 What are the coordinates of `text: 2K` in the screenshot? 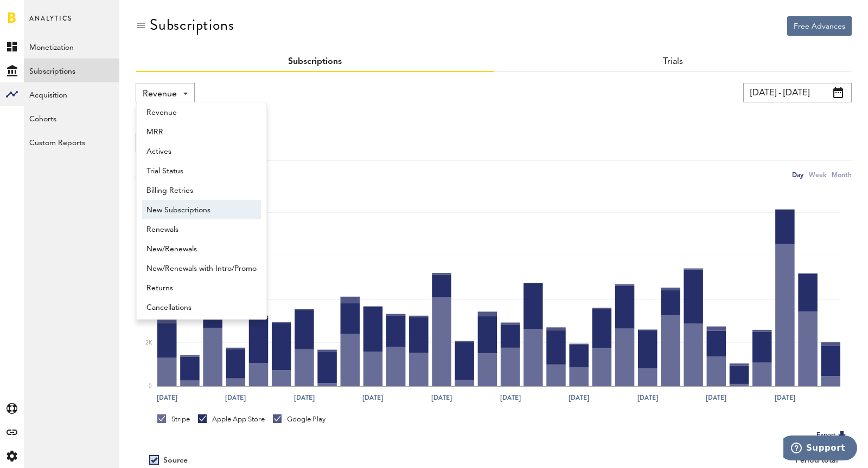 It's located at (149, 343).